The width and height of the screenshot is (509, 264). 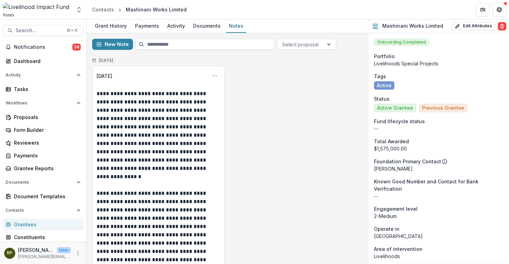 I want to click on span: Contacts, so click(x=39, y=211).